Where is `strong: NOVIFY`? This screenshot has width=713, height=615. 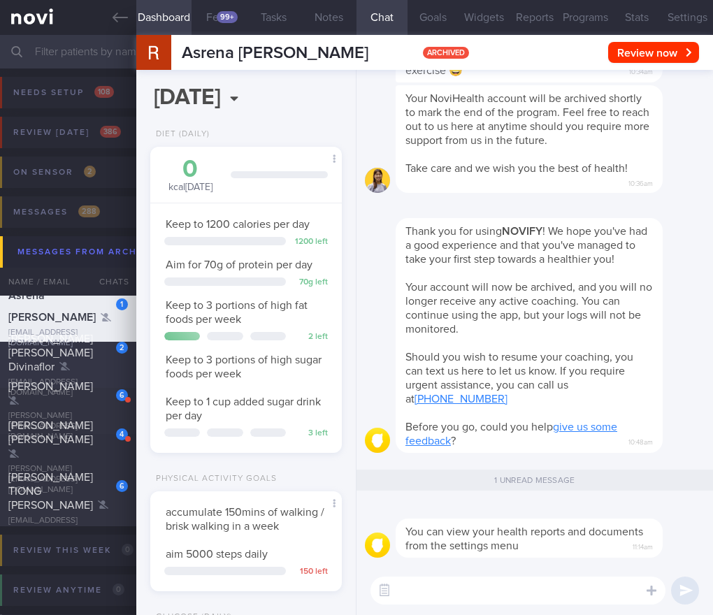
strong: NOVIFY is located at coordinates (522, 231).